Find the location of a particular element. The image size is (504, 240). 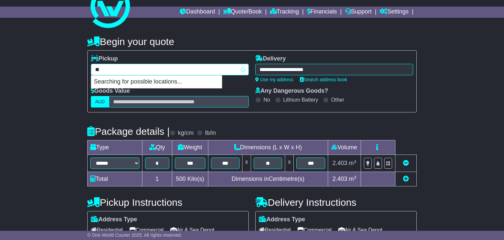

label: Goods Value is located at coordinates (110, 91).